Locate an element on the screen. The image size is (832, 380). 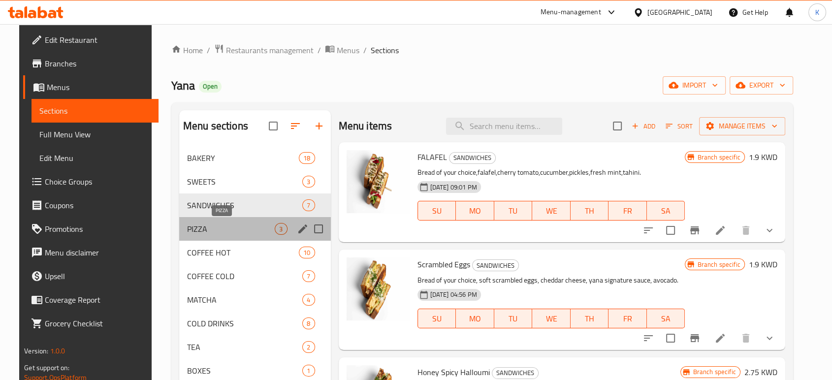
div: MATCHA4 is located at coordinates (255, 300).